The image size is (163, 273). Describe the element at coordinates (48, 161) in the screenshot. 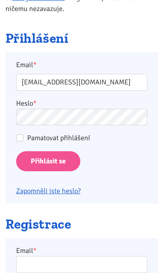

I see `input: Přihlásit se` at that location.